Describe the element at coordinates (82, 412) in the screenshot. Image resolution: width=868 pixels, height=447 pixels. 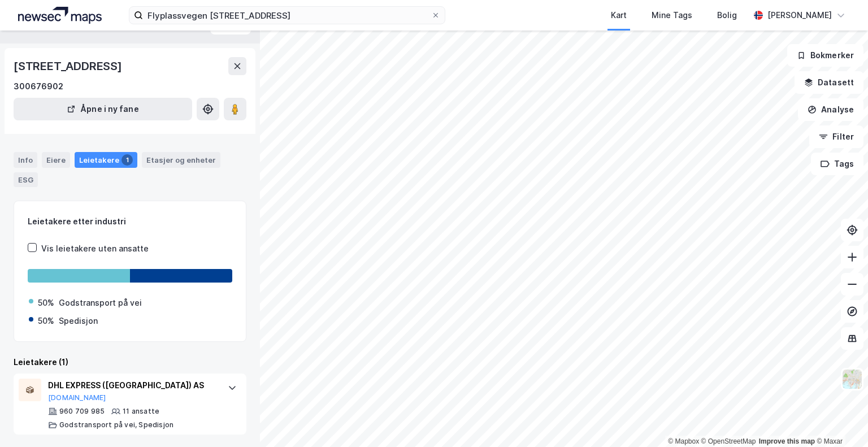
I see `div: 960 709 985` at that location.